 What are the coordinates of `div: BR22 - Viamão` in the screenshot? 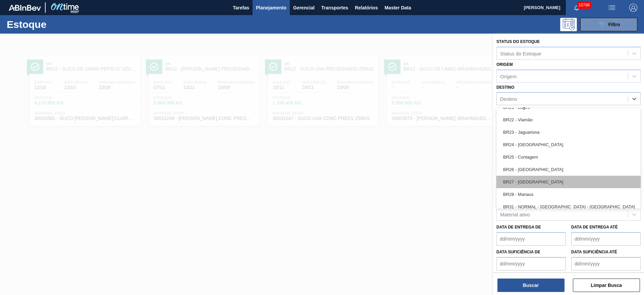 It's located at (568, 120).